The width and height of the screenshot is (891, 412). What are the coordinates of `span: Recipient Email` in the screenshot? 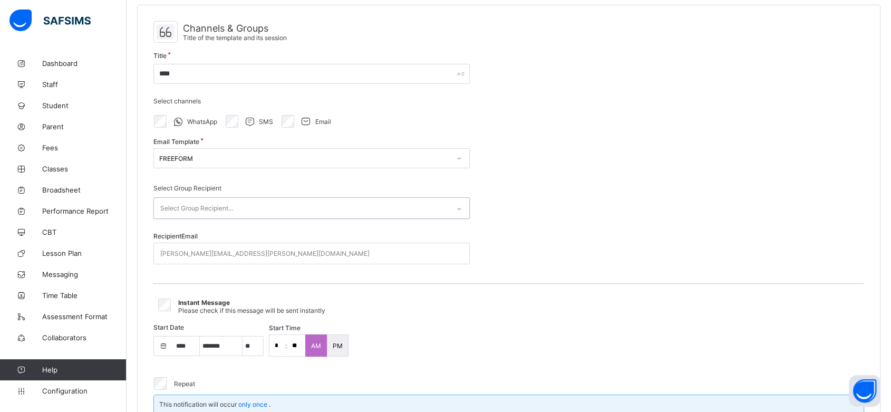 It's located at (176, 236).